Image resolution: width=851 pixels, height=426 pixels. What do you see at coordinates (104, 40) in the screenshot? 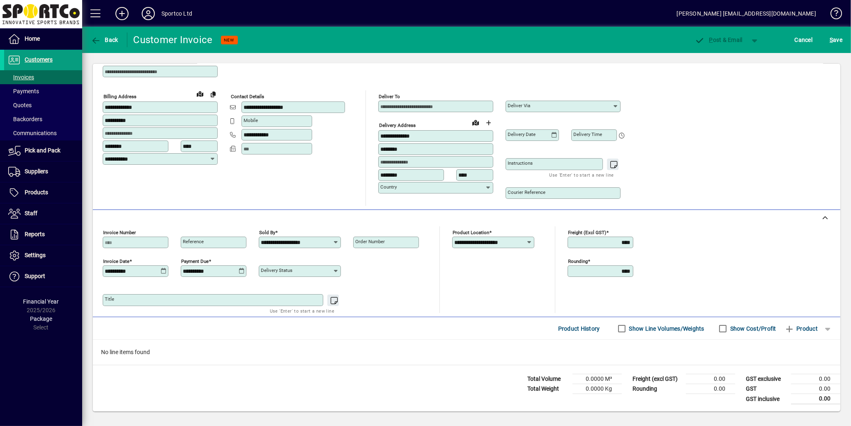
I see `span: Back` at bounding box center [104, 40].